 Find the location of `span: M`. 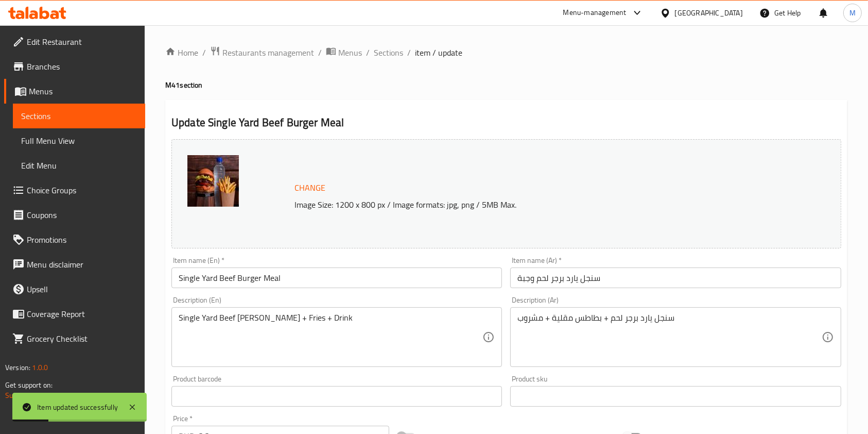

span: M is located at coordinates (853, 13).